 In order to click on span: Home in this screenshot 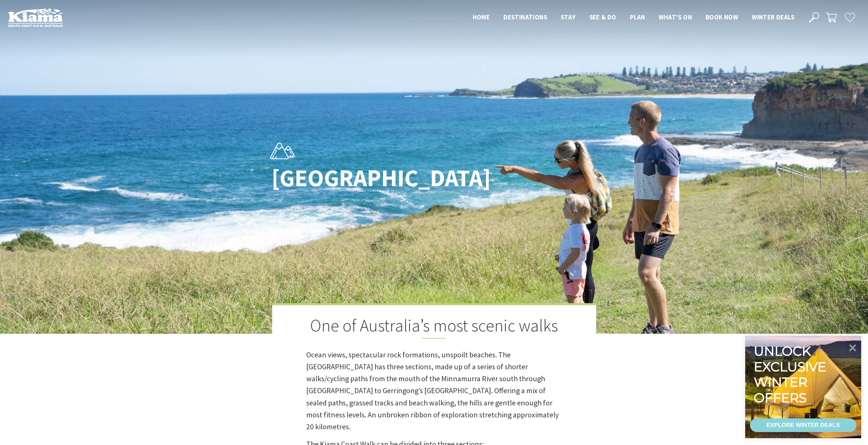, I will do `click(481, 17)`.